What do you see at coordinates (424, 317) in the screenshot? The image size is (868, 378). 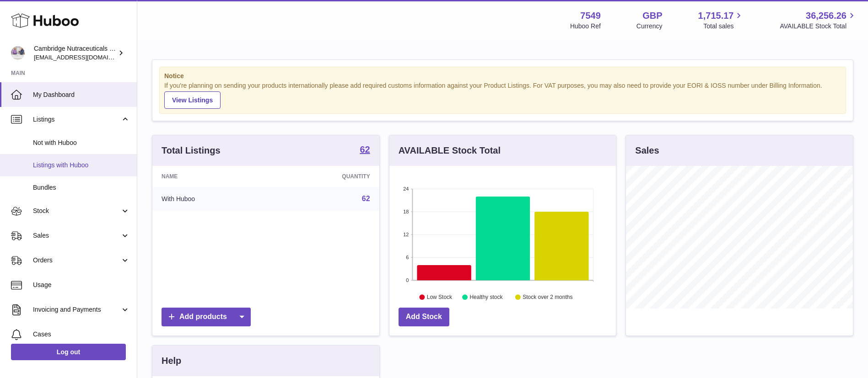 I see `a: Add Stock` at bounding box center [424, 317].